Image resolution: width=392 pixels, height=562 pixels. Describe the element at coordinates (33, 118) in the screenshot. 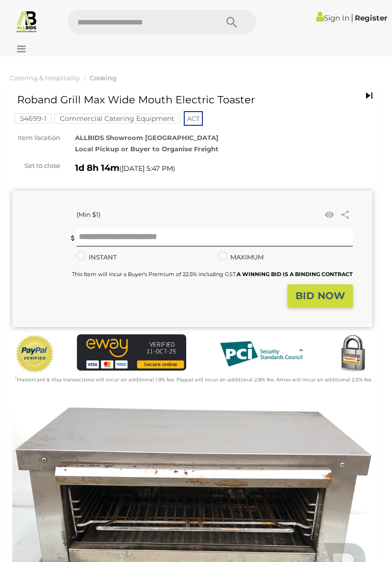

I see `mark: 54699-1` at that location.